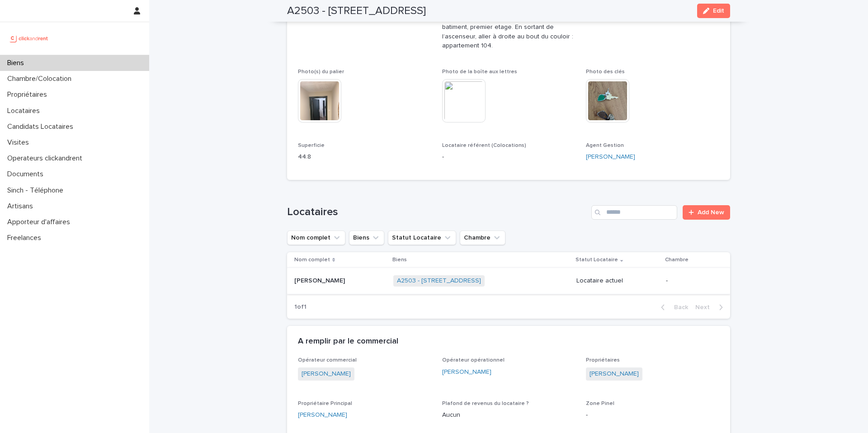 This screenshot has height=433, width=868. Describe the element at coordinates (422, 238) in the screenshot. I see `button: Statut Locataire` at that location.